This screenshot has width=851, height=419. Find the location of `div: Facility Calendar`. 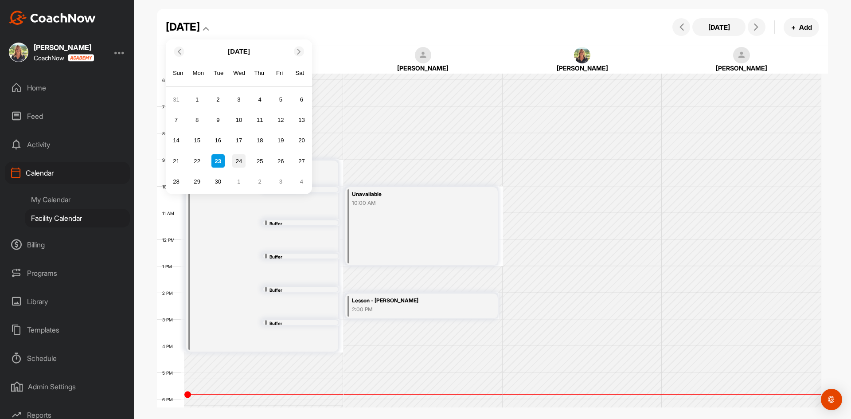

div: Facility Calendar is located at coordinates (77, 218).